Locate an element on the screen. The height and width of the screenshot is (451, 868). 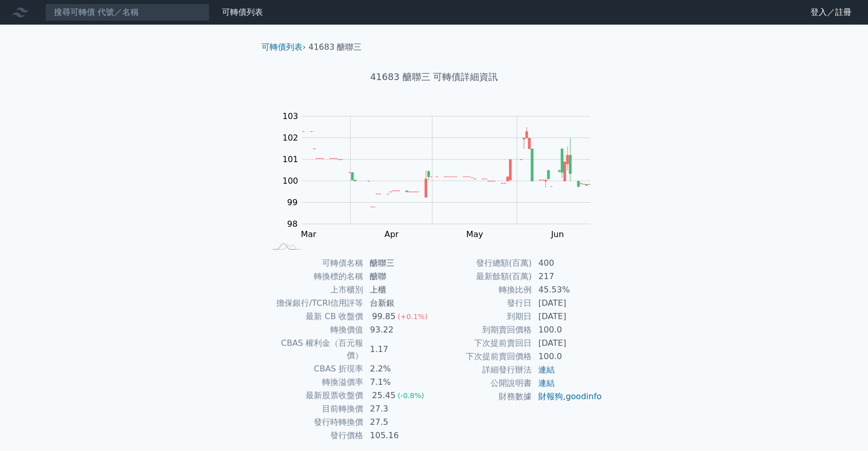
td: 目前轉換價 is located at coordinates (314, 409).